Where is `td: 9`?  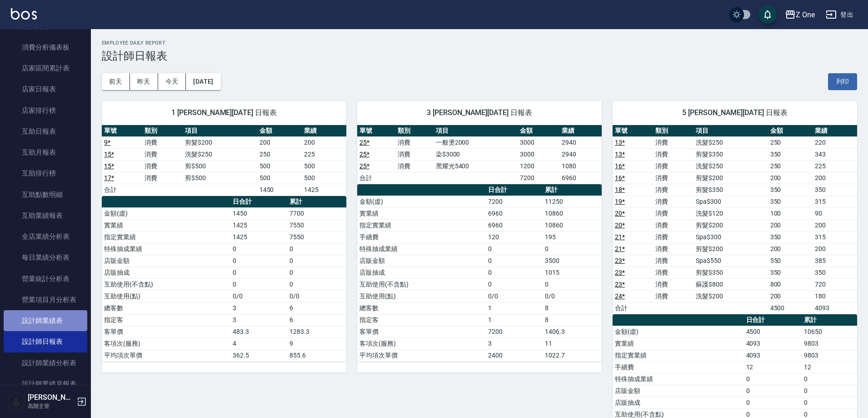
td: 9 is located at coordinates (317, 343).